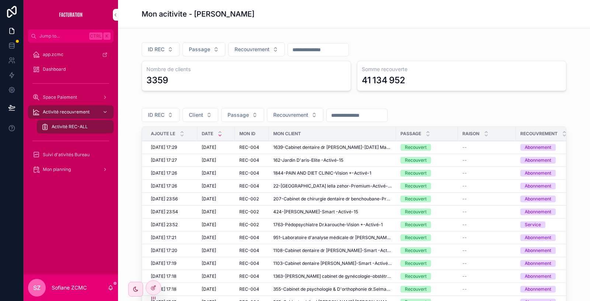 Image resolution: width=590 pixels, height=301 pixels. I want to click on span: 1763-Pédopsychiatre Dr.karouche-Vision +-Activé-1, so click(328, 225).